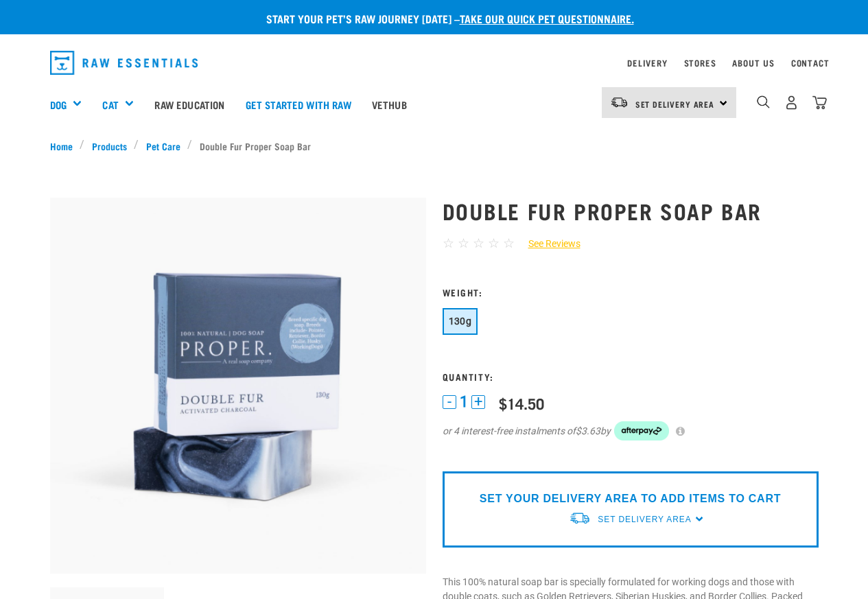  I want to click on h3: Quantity:, so click(630, 376).